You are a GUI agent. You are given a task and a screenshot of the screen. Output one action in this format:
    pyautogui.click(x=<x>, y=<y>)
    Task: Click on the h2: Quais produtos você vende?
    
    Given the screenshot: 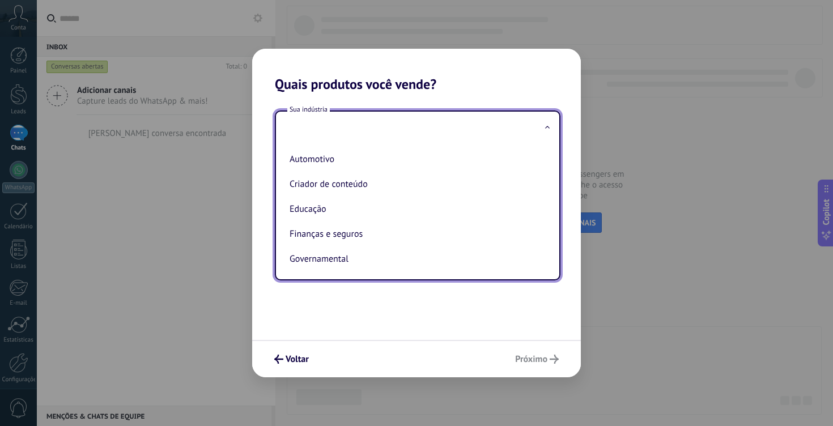 What is the action you would take?
    pyautogui.click(x=416, y=70)
    